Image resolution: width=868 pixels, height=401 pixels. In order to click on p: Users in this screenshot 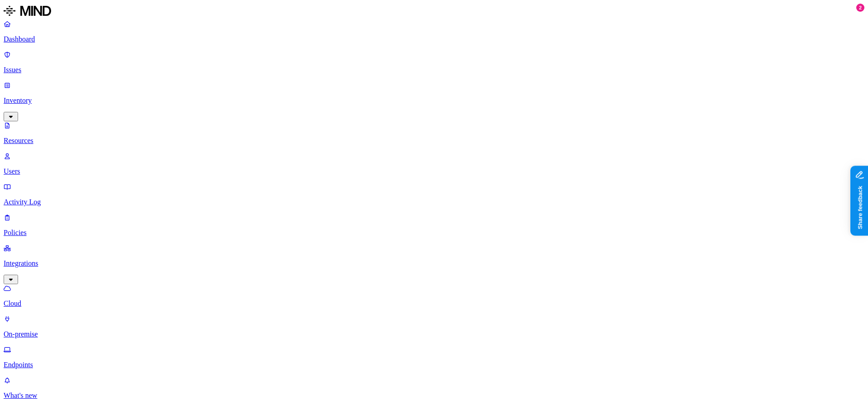, I will do `click(434, 172)`.